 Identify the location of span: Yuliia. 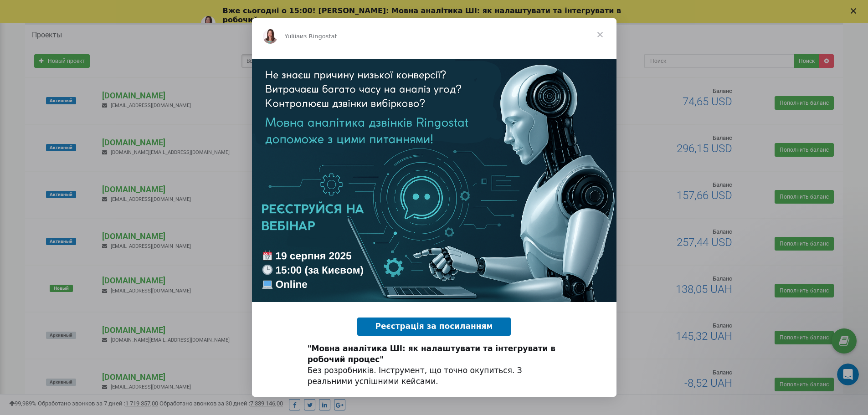
(292, 36).